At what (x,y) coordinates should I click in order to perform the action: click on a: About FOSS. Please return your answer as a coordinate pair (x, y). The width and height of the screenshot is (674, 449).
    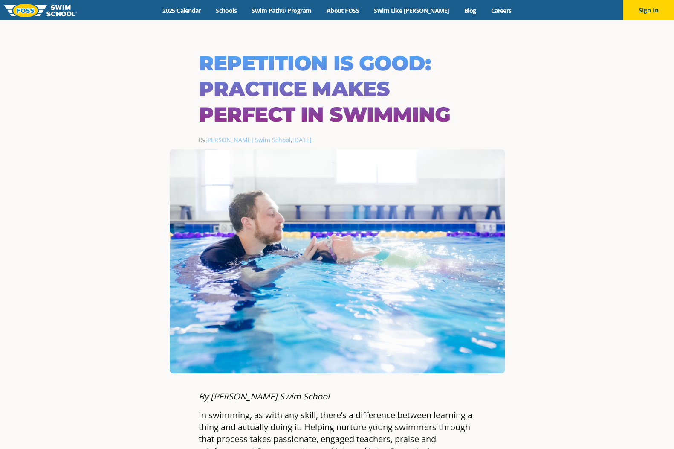
    Looking at the image, I should click on (343, 10).